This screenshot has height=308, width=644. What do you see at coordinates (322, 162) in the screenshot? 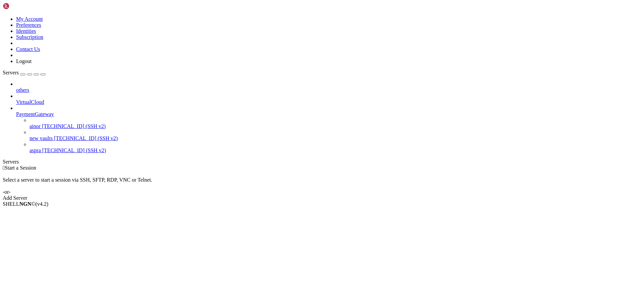
I see `div: Servers` at bounding box center [322, 162].